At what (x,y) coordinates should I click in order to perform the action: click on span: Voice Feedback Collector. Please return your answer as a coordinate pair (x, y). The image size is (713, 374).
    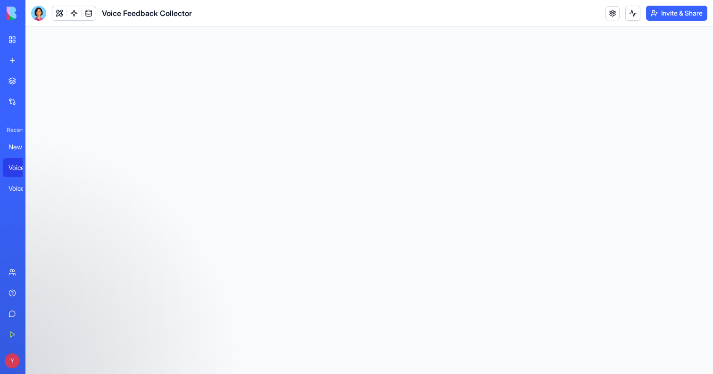
    Looking at the image, I should click on (147, 13).